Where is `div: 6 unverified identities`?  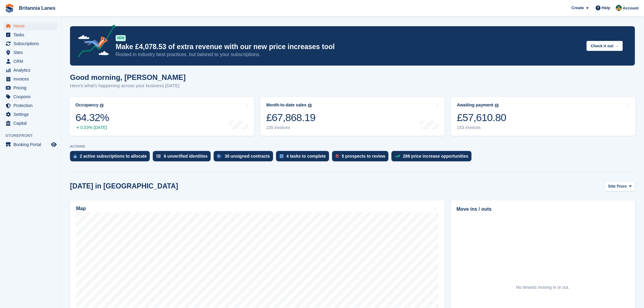
div: 6 unverified identities is located at coordinates (186, 156).